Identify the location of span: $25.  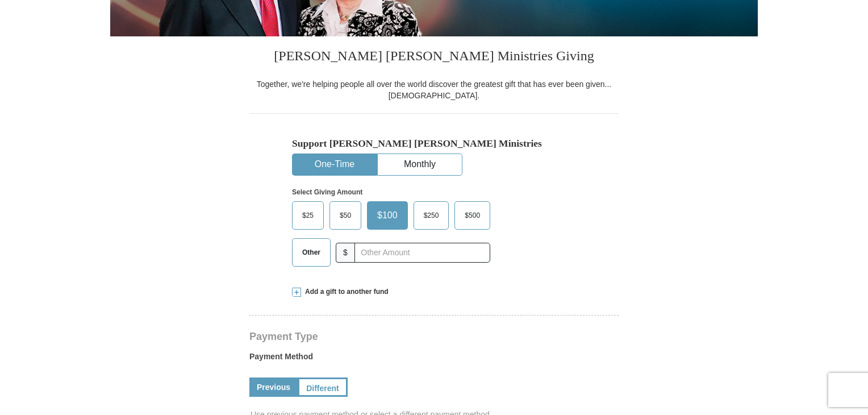
(308, 215).